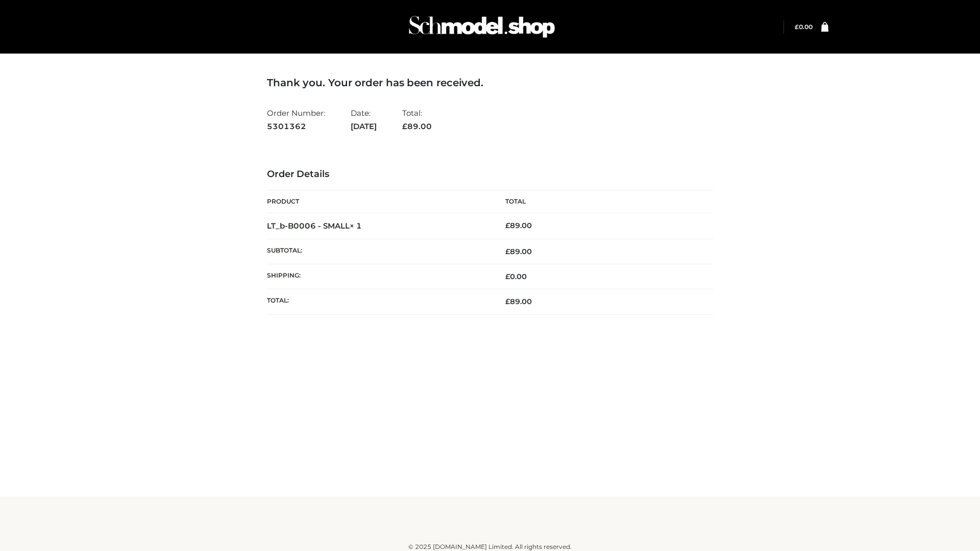  What do you see at coordinates (315, 226) in the screenshot?
I see `strong: LT_b-B0006 - SMALL` at bounding box center [315, 226].